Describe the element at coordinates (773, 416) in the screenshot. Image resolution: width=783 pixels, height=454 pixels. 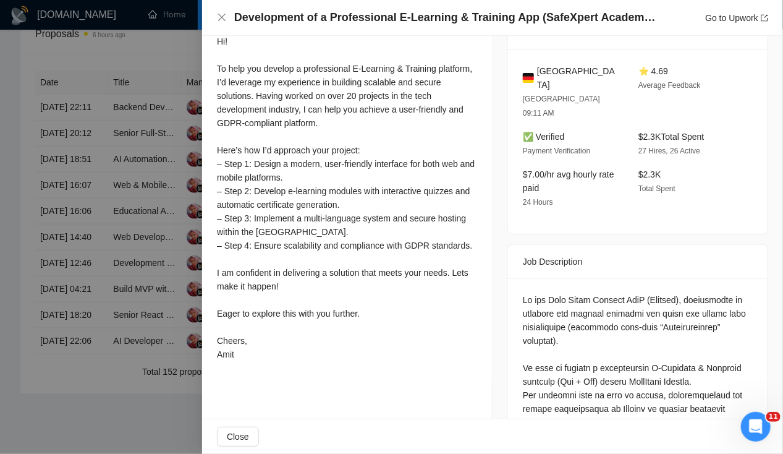
I see `span: 11` at that location.